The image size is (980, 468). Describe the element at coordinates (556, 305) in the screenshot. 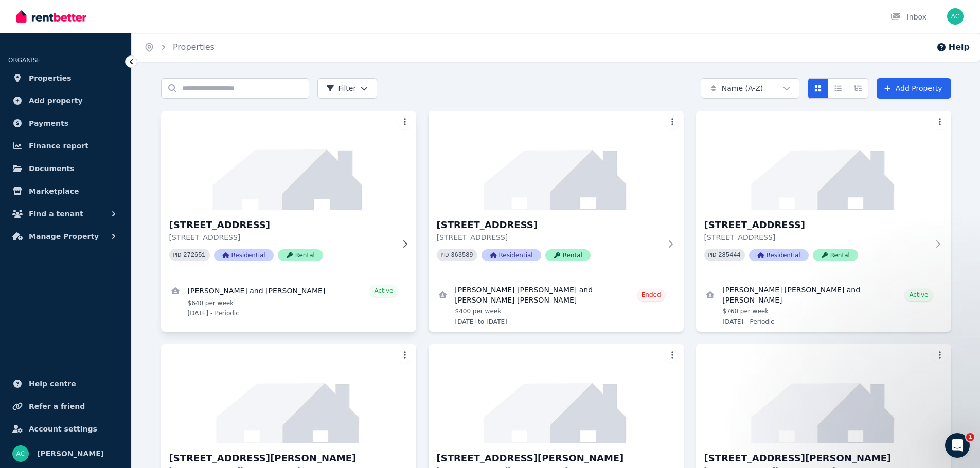

I see `a: View details for Isabel Sarah Joy Peterson and Zak Christopher Rainford` at that location.